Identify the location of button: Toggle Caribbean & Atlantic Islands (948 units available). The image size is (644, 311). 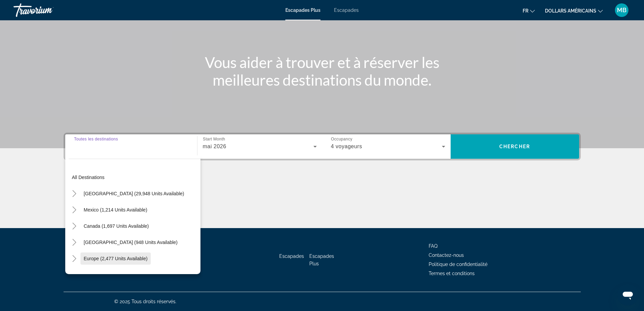
(74, 243).